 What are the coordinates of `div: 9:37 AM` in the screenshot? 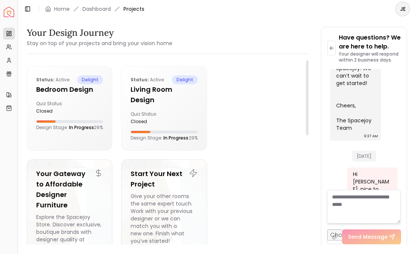 It's located at (371, 136).